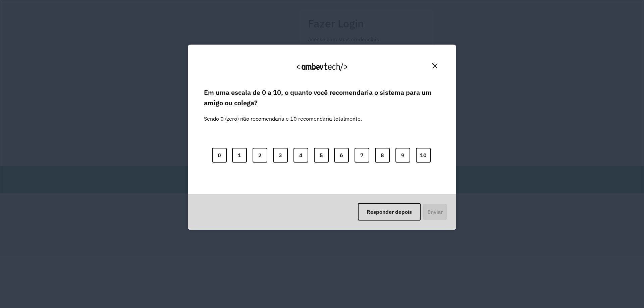 The image size is (644, 308). I want to click on button: 4, so click(301, 155).